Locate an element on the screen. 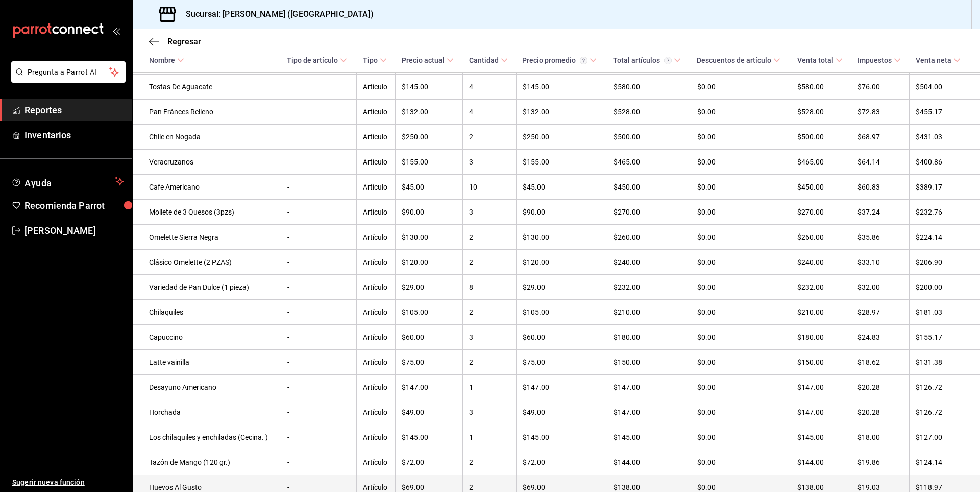  span: Recomienda Parrot is located at coordinates (74, 205).